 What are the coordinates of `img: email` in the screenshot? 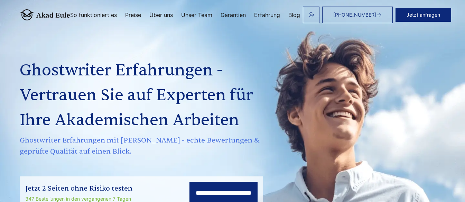 It's located at (311, 15).